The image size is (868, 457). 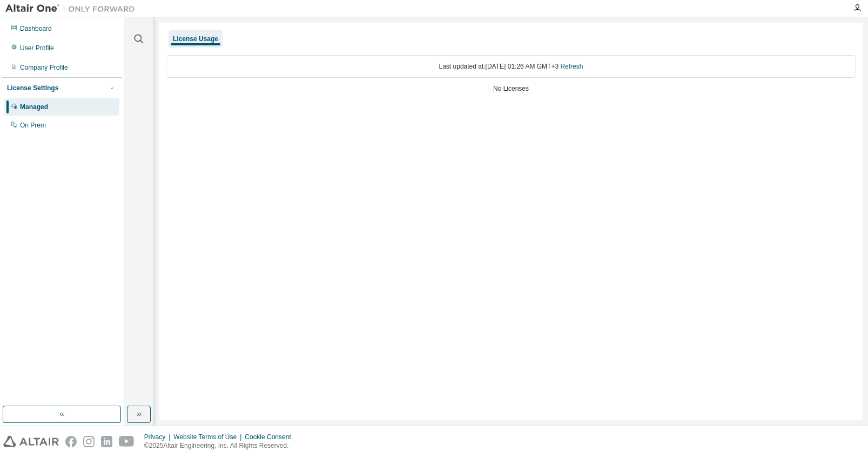 I want to click on div: Company Profile, so click(x=44, y=68).